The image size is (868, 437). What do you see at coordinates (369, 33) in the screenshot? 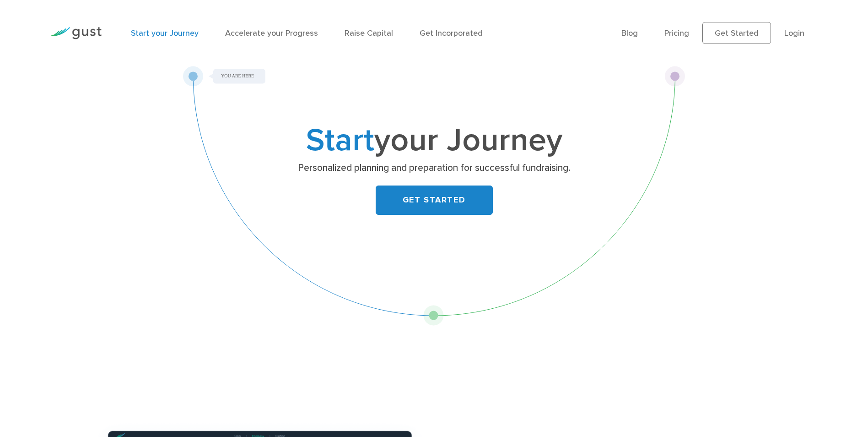
I see `a: Raise Capital` at bounding box center [369, 33].